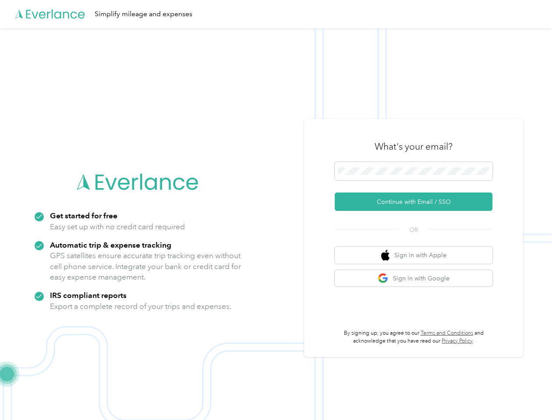 This screenshot has width=556, height=420. I want to click on p: Export a complete record of your trips and expenses., so click(141, 306).